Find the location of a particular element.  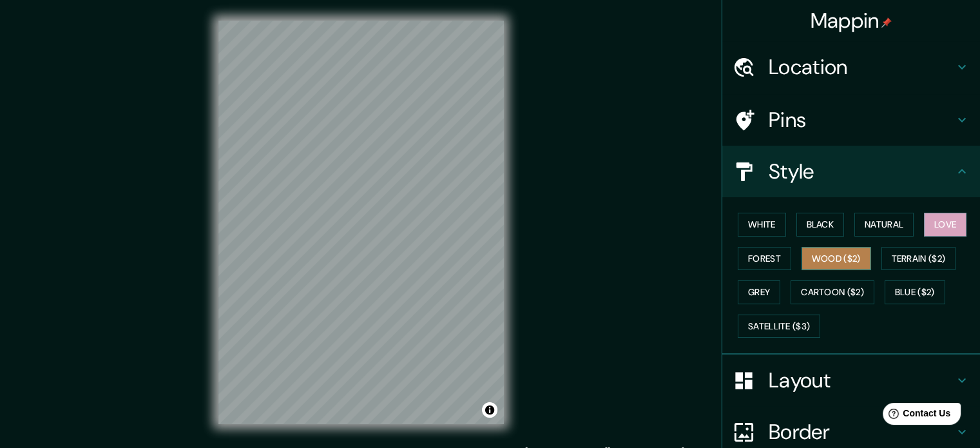

h4: Mappin is located at coordinates (851, 21).